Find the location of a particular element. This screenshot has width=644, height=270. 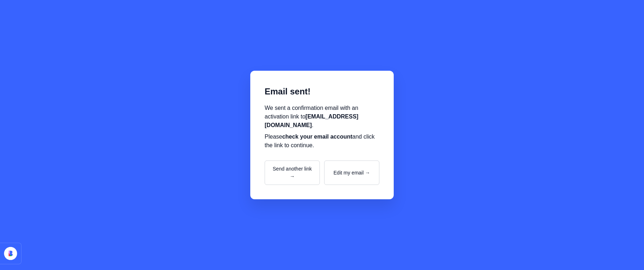

p: We sent a confirmation email with an activation link to . is located at coordinates (322, 117).